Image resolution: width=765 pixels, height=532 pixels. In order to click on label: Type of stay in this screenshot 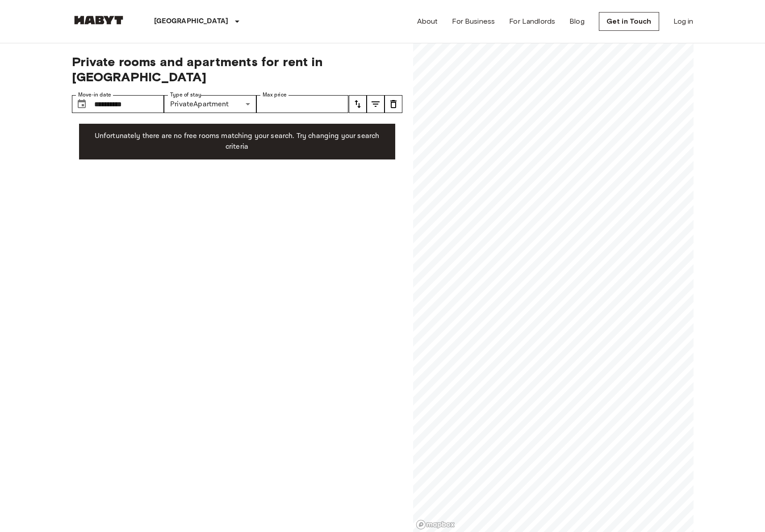, I will do `click(186, 95)`.